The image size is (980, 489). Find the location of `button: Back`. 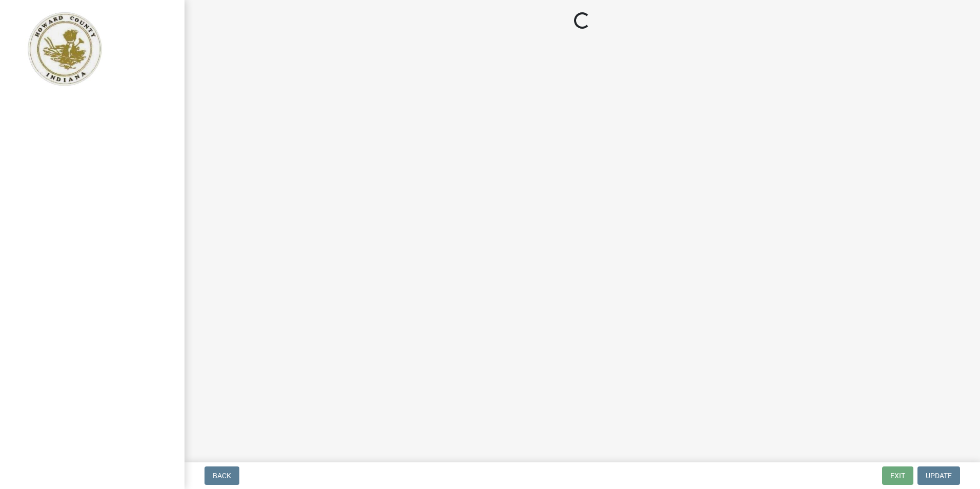

button: Back is located at coordinates (222, 475).